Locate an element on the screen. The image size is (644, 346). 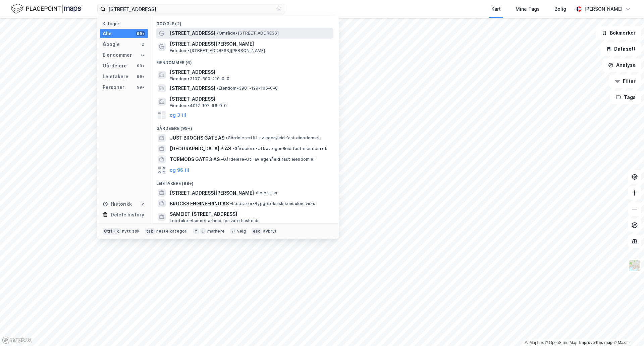
button: og 96 til is located at coordinates (180, 170).